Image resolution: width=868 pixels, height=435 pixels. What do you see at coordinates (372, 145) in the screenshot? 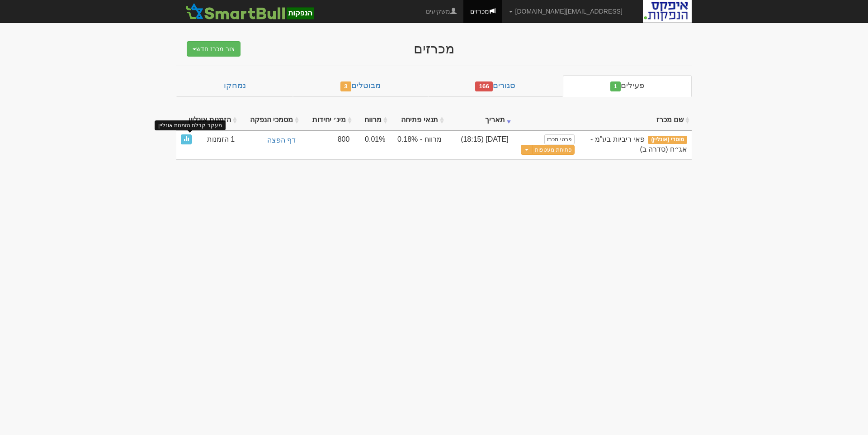
I see `td: 0.01%` at bounding box center [372, 145].